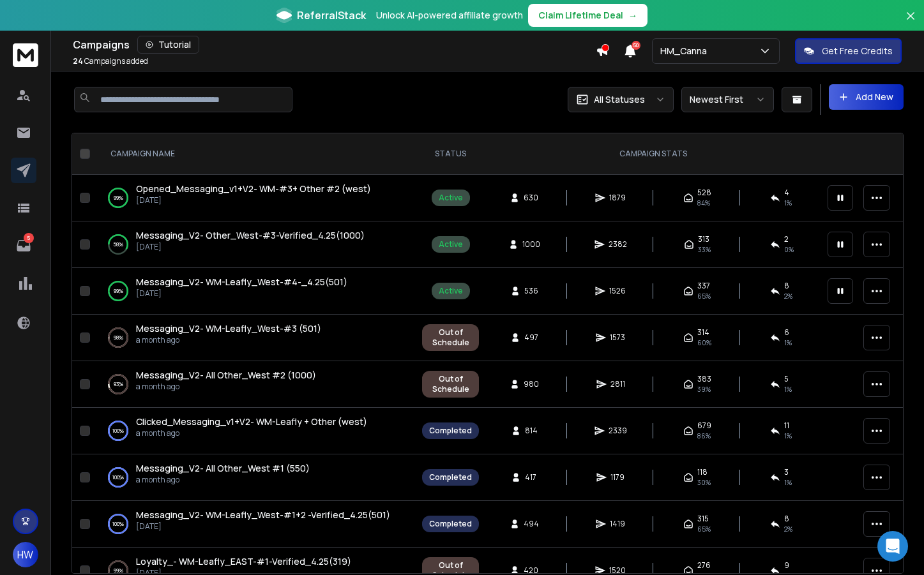 The image size is (924, 575). I want to click on button: Add New, so click(865, 97).